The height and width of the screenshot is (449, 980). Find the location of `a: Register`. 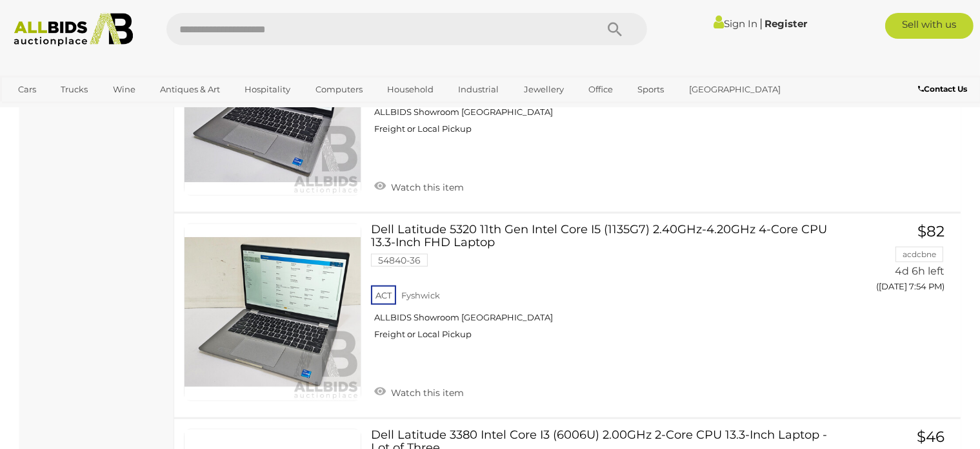

a: Register is located at coordinates (786, 23).